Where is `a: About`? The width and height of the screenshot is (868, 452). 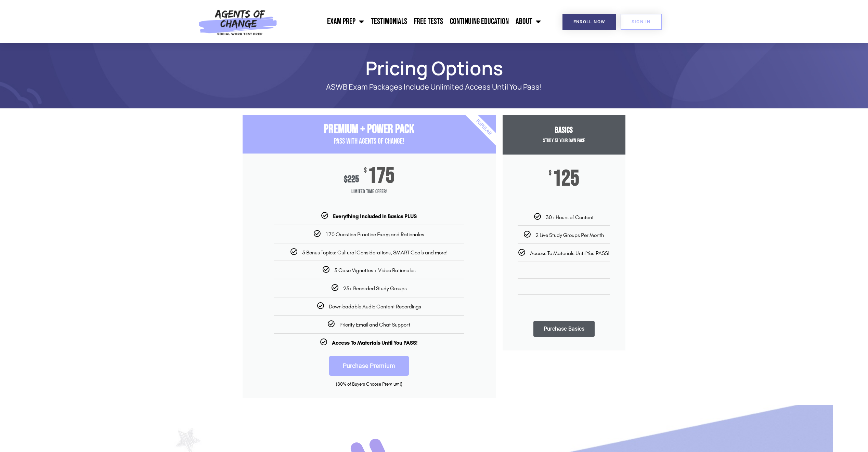 a: About is located at coordinates (529, 22).